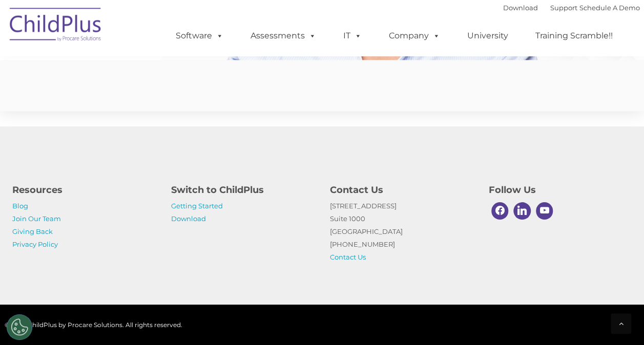 The height and width of the screenshot is (345, 644). Describe the element at coordinates (242, 190) in the screenshot. I see `h4: Switch to ChildPlus` at that location.